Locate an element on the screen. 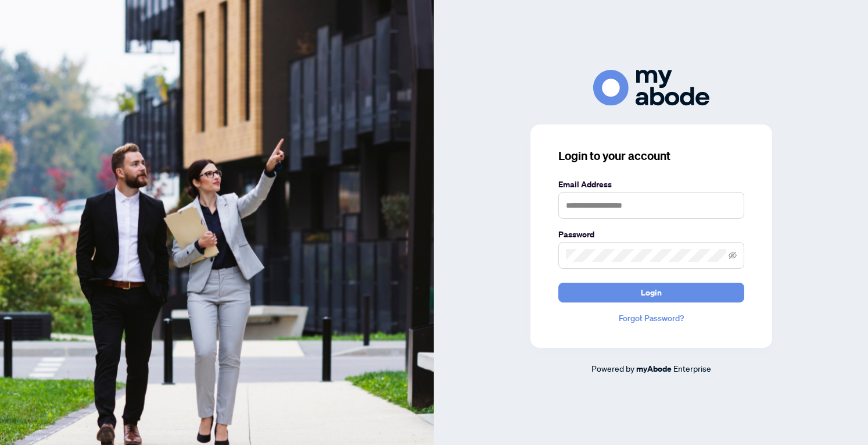 The width and height of the screenshot is (868, 445). a: myAbode is located at coordinates (654, 368).